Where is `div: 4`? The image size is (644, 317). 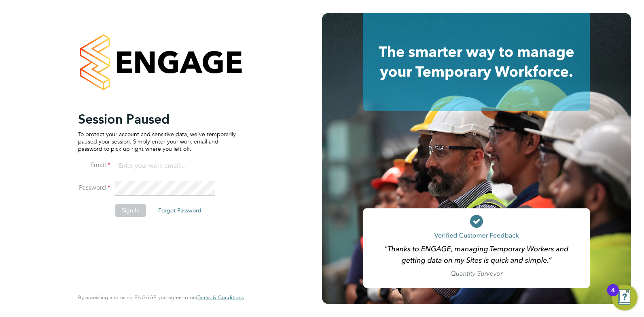
div: 4 is located at coordinates (613, 295).